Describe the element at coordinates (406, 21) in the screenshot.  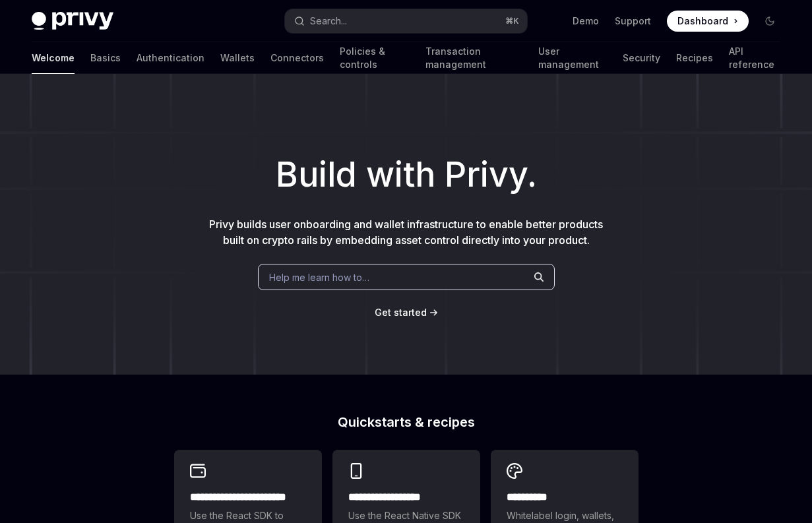
I see `button: Open search` at that location.